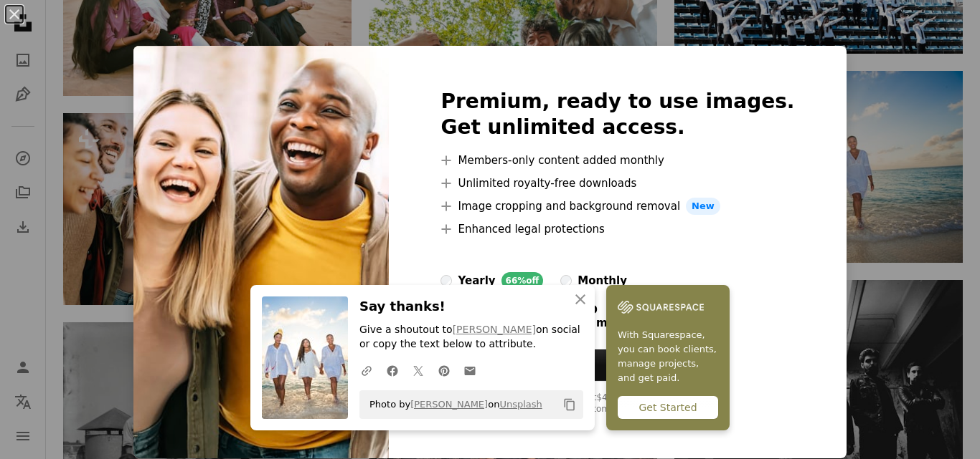  What do you see at coordinates (617, 114) in the screenshot?
I see `h2: Premium, ready to use images. Get unlimited access.` at bounding box center [617, 114].